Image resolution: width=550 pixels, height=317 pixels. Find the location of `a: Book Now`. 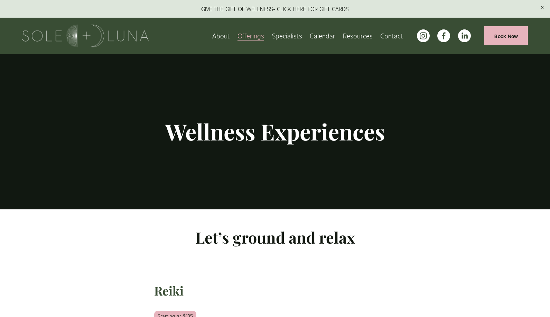

a: Book Now is located at coordinates (506, 36).